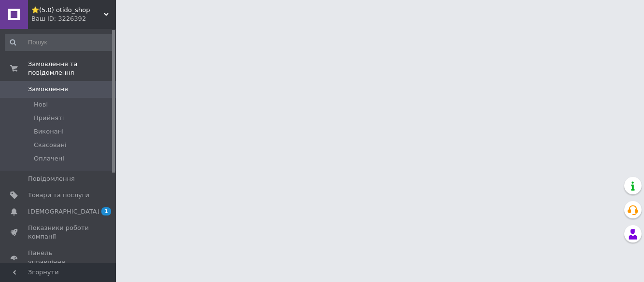  I want to click on span: 1, so click(106, 211).